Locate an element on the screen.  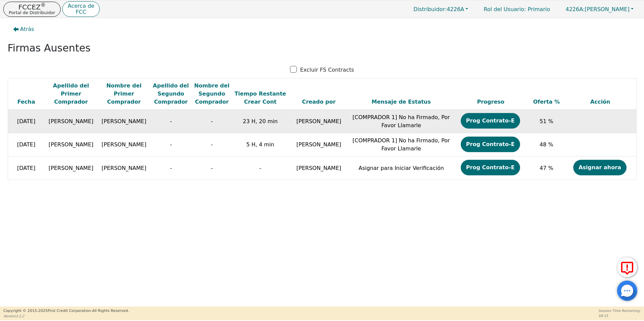
p: FCCEZ is located at coordinates (32, 7).